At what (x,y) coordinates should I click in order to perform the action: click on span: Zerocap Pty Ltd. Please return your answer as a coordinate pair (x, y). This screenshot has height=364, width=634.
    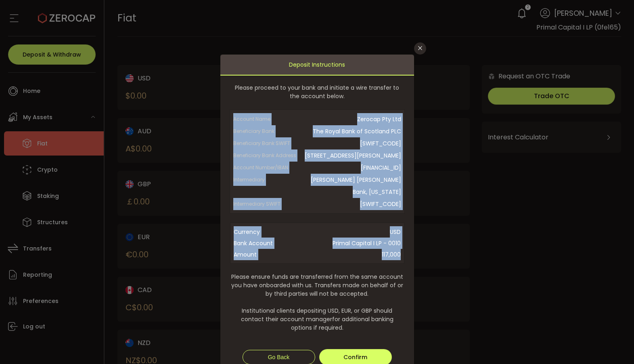
    Looking at the image, I should click on (350, 119).